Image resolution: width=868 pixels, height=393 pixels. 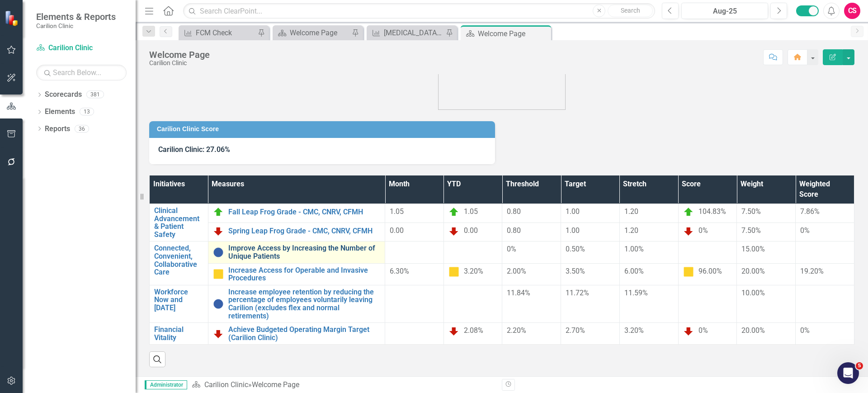 I want to click on button: Search, so click(x=631, y=11).